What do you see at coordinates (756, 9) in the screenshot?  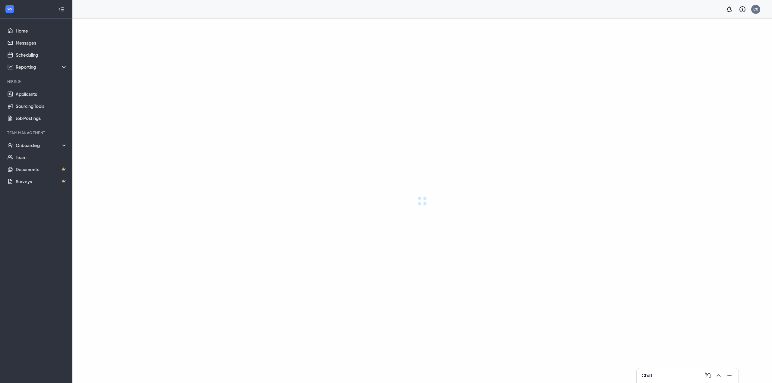 I see `div: C0` at bounding box center [756, 9].